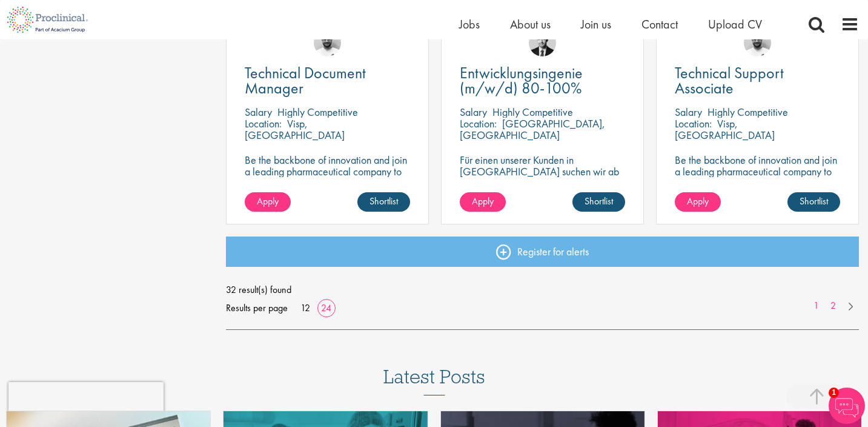  I want to click on a: Register for alerts, so click(542, 252).